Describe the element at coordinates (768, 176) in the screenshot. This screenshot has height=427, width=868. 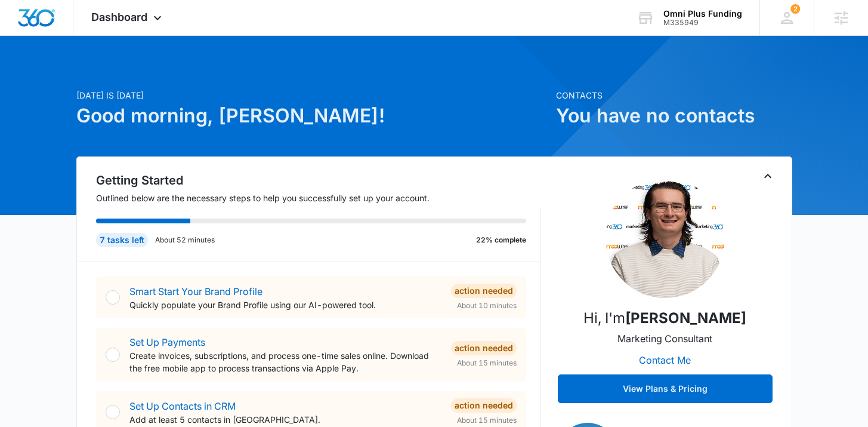
I see `button: Toggle Collapse` at that location.